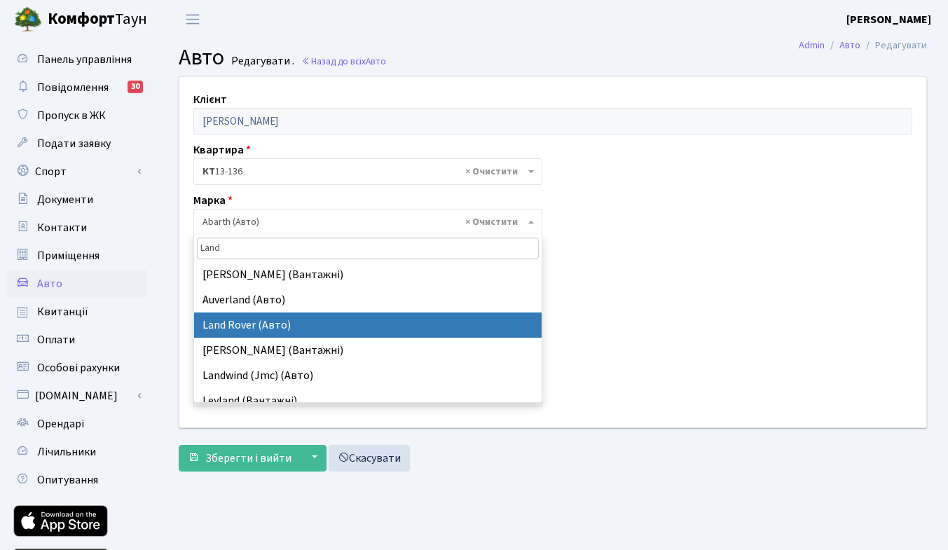 The width and height of the screenshot is (948, 550). Describe the element at coordinates (862, 46) in the screenshot. I see `nav: breadcrumb` at that location.